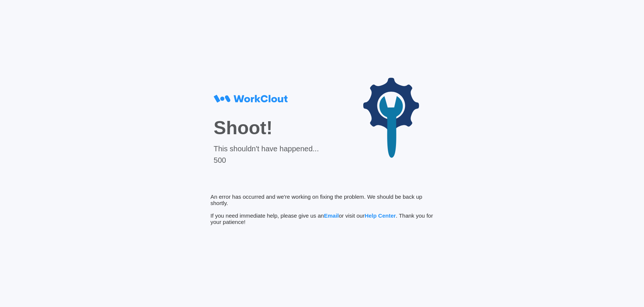 This screenshot has width=644, height=307. Describe the element at coordinates (266, 149) in the screenshot. I see `div: This shouldn't have happened...` at that location.